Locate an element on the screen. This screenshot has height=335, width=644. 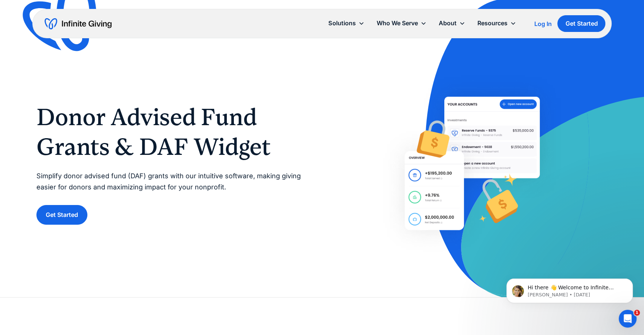
p: Simplify donor advised fund (DAF) grants with our intuitive software, making giving easier for do... is located at coordinates (172, 181).